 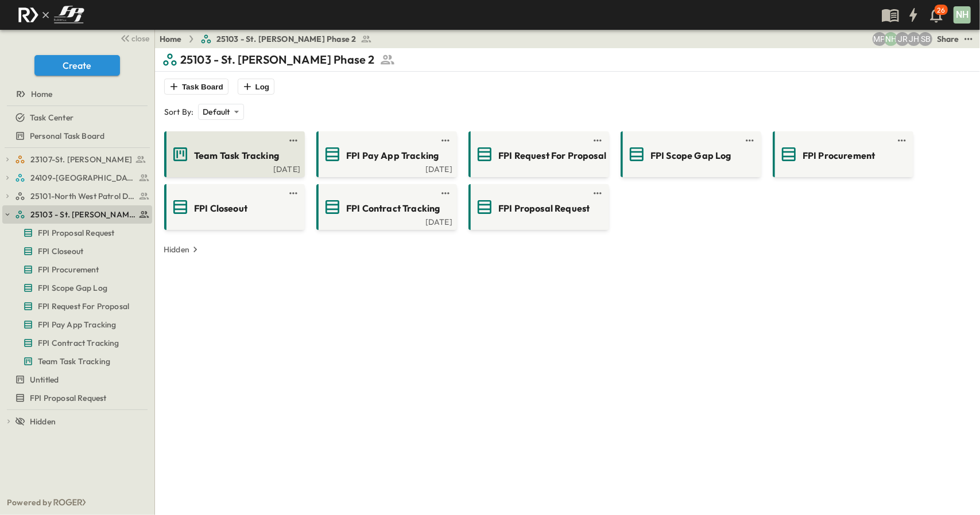 I want to click on button: NH, so click(x=962, y=15).